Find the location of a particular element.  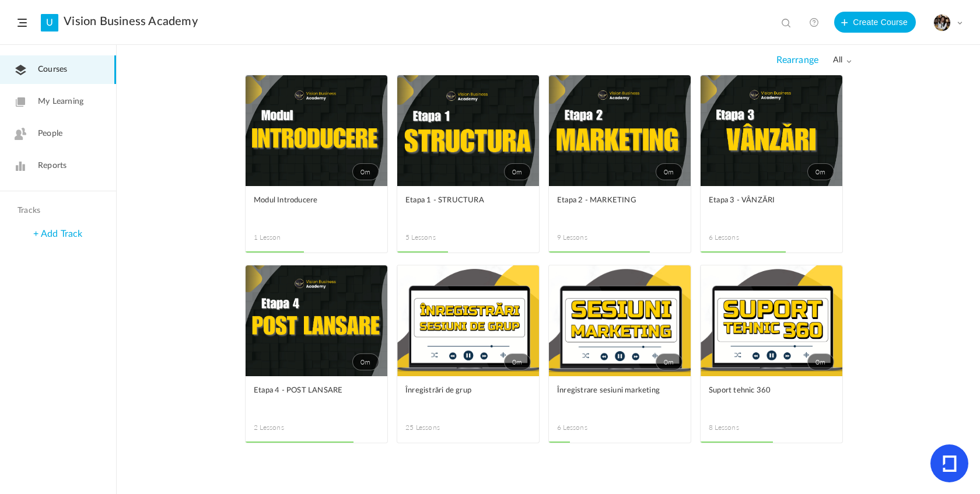

span: Courses is located at coordinates (53, 69).